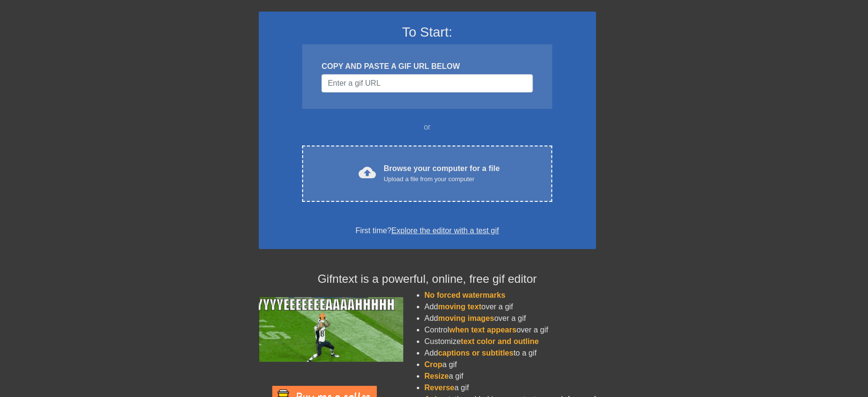  I want to click on span: when text appears, so click(483, 330).